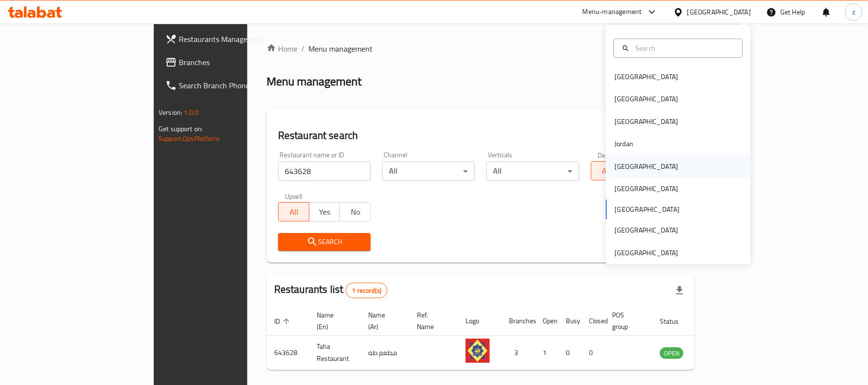 The image size is (868, 385). Describe the element at coordinates (325, 242) in the screenshot. I see `span: Search` at that location.